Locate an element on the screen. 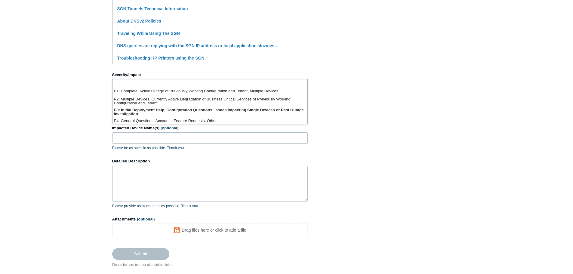 This screenshot has width=573, height=274. label: Severity/Impact is located at coordinates (210, 75).